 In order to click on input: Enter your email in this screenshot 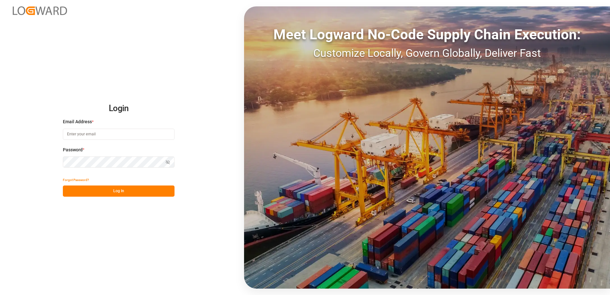, I will do `click(119, 134)`.